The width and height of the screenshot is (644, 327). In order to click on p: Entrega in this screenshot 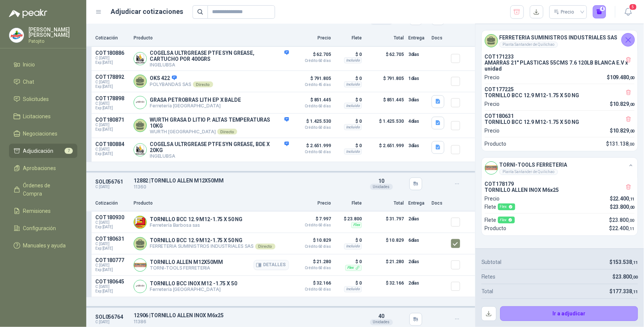, I will do `click(418, 38)`.